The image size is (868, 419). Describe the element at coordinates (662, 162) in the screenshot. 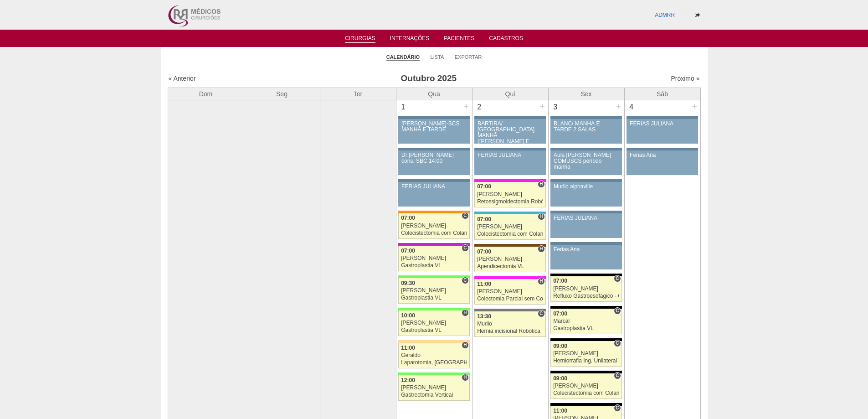

I see `a: Ferias Ana` at that location.